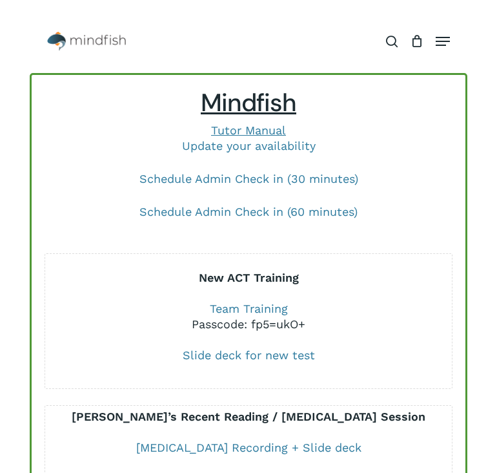  I want to click on span: Tutor Manual, so click(249, 130).